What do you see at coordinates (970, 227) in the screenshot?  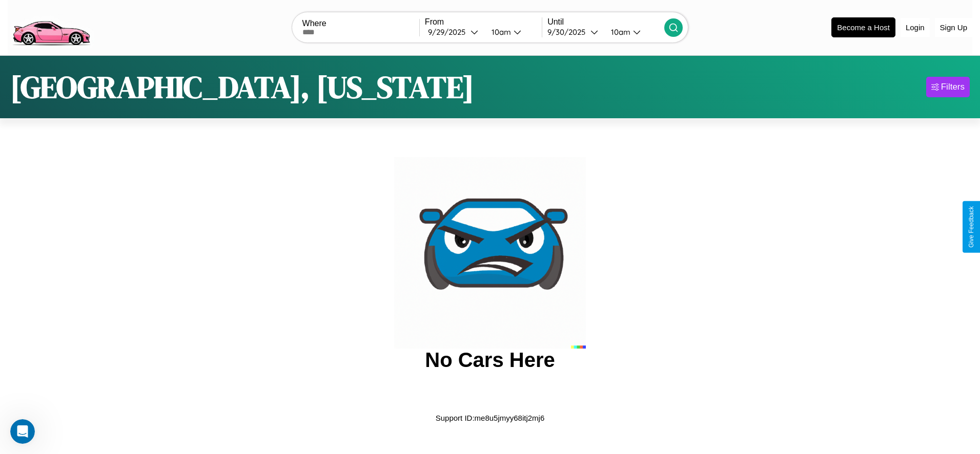 I see `div: Give Feedback` at bounding box center [970, 227].